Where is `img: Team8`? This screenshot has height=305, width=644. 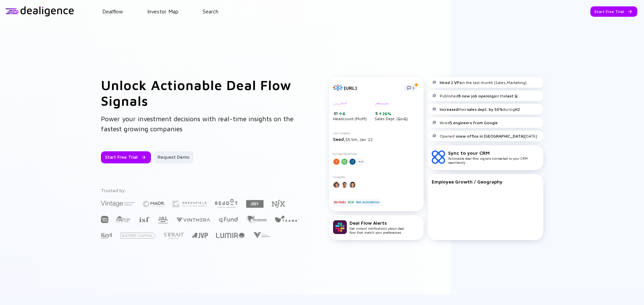 img: Team8 is located at coordinates (286, 219).